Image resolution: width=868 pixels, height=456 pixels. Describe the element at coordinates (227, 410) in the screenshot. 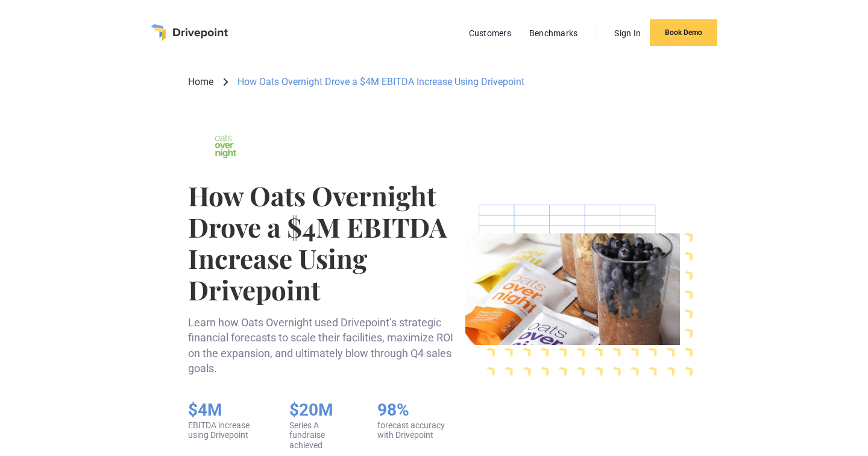

I see `h5: $4M` at that location.